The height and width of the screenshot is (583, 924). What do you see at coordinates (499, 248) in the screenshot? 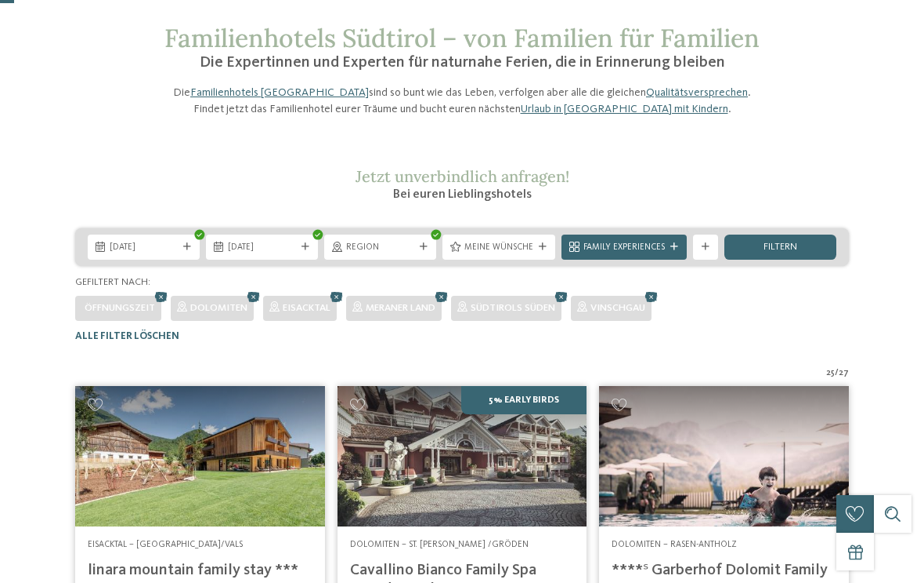
I see `span: Meine Wünsche` at bounding box center [499, 248].